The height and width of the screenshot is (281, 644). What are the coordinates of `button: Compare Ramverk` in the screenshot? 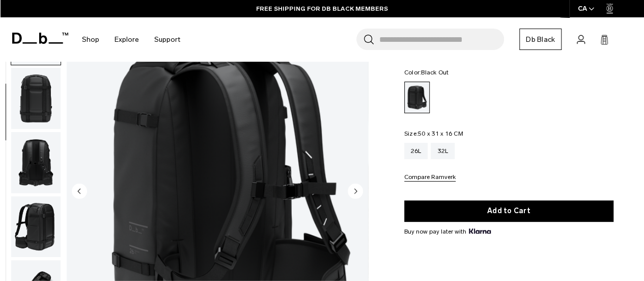 It's located at (430, 177).